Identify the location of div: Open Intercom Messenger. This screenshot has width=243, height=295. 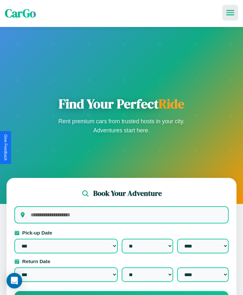
(14, 281).